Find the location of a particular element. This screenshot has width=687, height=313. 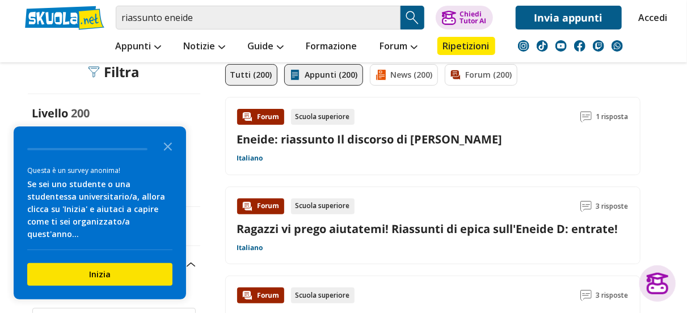

img: WhatsApp is located at coordinates (617, 46).